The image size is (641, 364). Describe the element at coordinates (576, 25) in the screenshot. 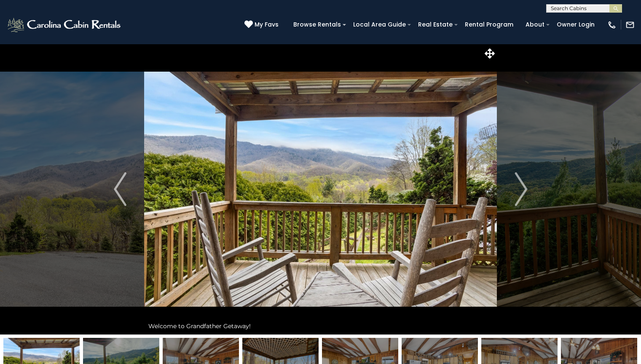

I see `a: Owner Login` at that location.